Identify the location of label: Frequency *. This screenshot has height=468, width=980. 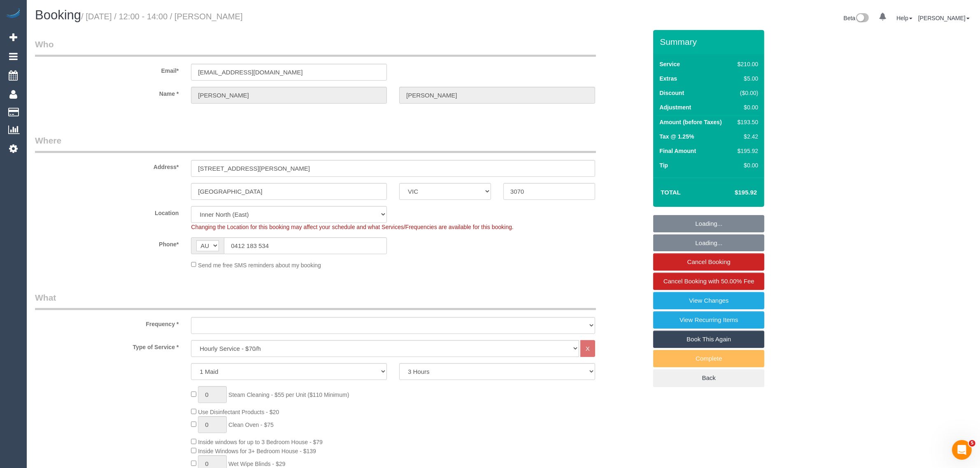
(107, 322).